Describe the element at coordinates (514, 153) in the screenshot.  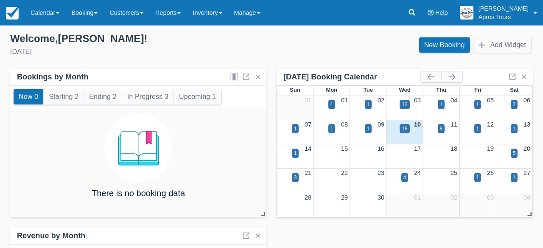
I see `div: 5` at that location.